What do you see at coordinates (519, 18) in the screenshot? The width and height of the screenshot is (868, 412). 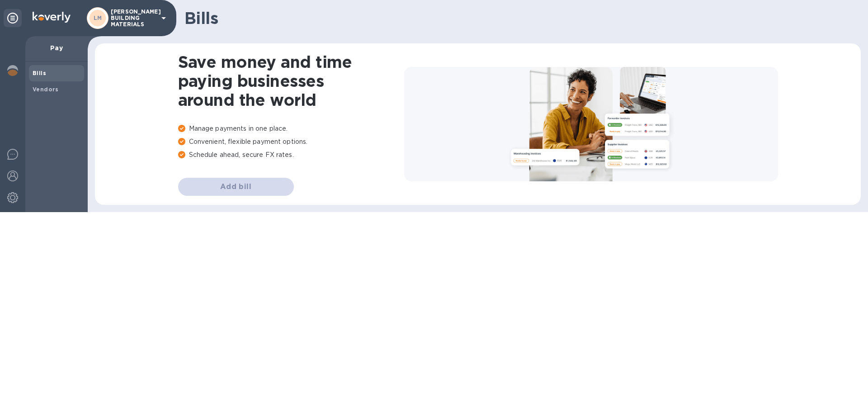 I see `h1: Bills` at bounding box center [519, 18].